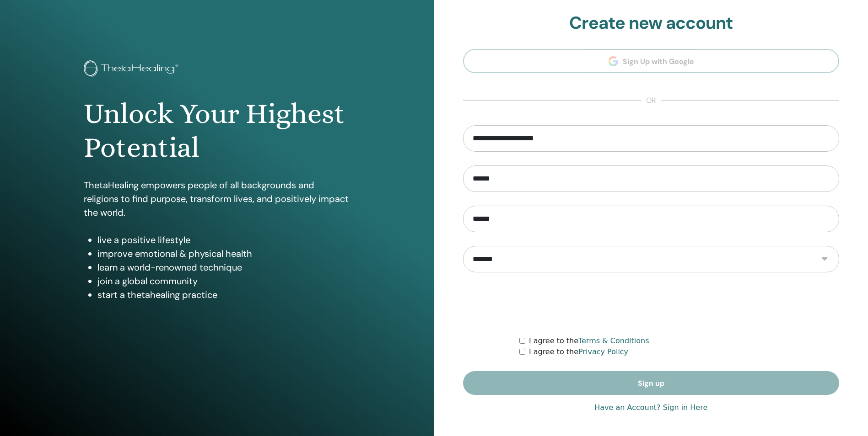 Image resolution: width=868 pixels, height=436 pixels. Describe the element at coordinates (224, 268) in the screenshot. I see `li: learn a world-renowned technique` at that location.